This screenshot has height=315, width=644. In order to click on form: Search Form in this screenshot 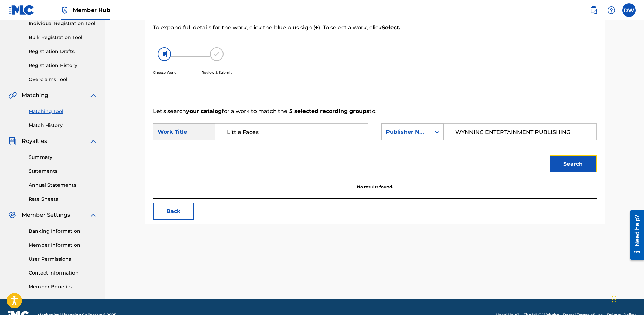, I will do `click(375, 150)`.